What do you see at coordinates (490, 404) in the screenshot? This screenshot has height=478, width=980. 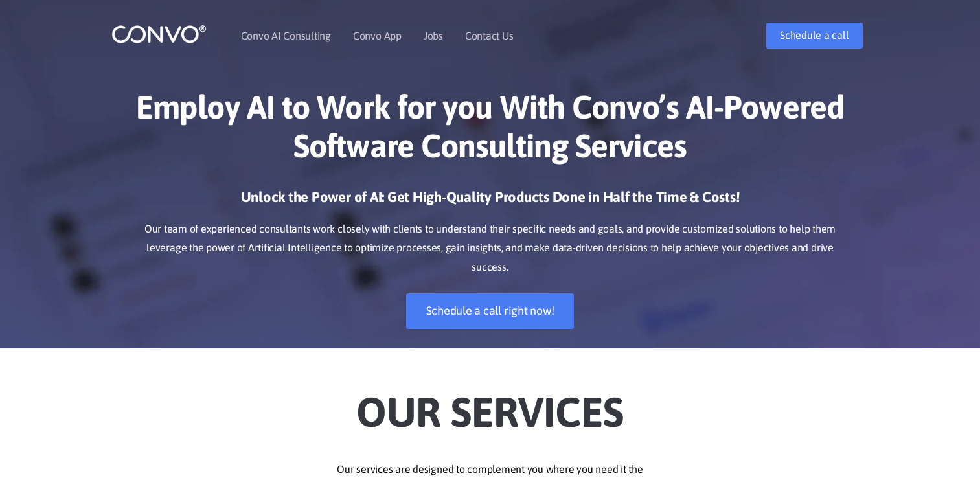 I see `h2: Our Services` at bounding box center [490, 404].